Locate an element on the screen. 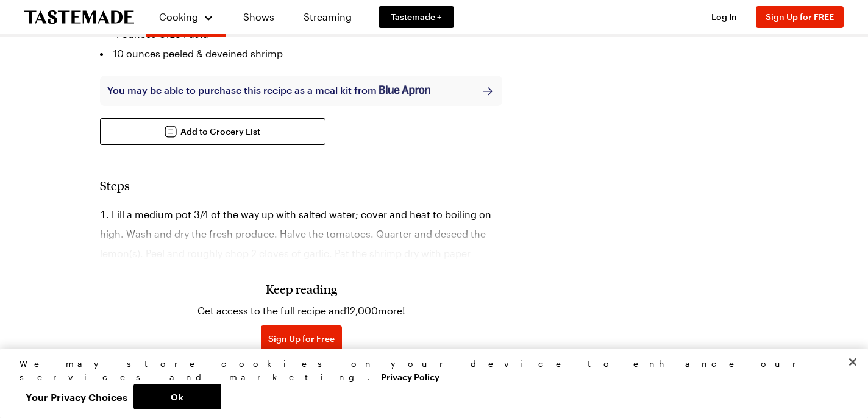  button: Log In is located at coordinates (724, 17).